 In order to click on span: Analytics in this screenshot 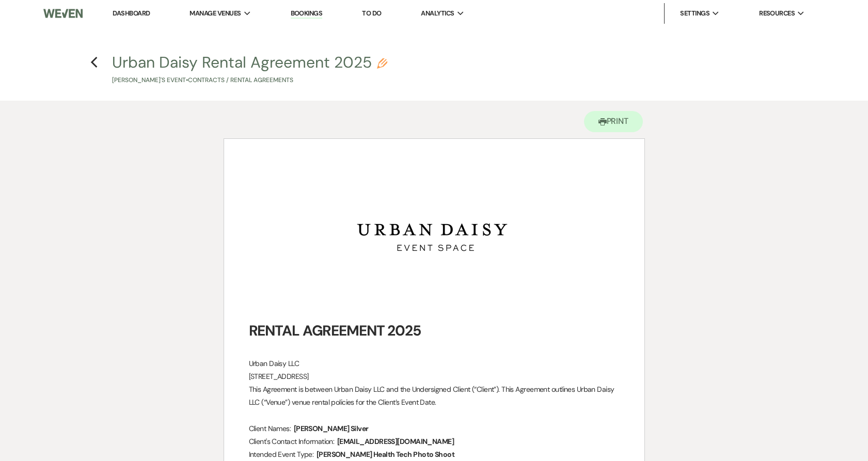, I will do `click(438, 14)`.